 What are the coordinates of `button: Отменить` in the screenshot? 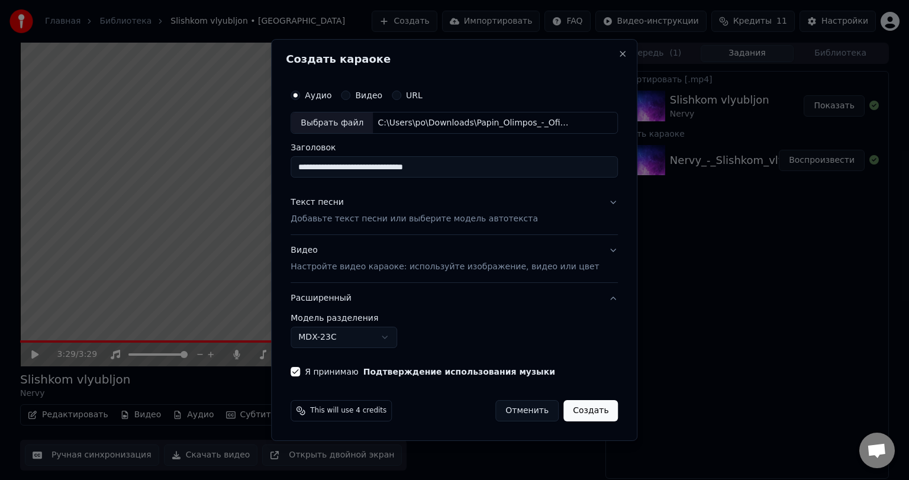 It's located at (527, 411).